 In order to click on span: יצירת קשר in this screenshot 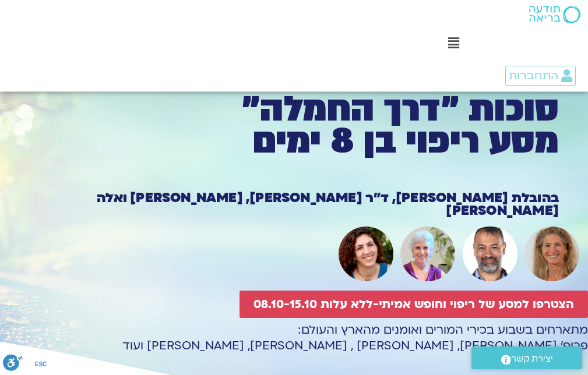, I will do `click(532, 359)`.